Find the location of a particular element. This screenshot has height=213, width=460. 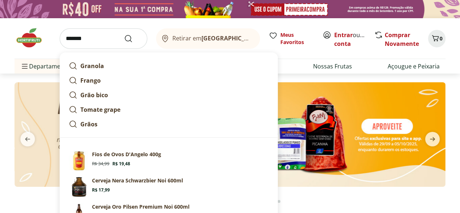

a: Nossas Frutas is located at coordinates (332, 66).